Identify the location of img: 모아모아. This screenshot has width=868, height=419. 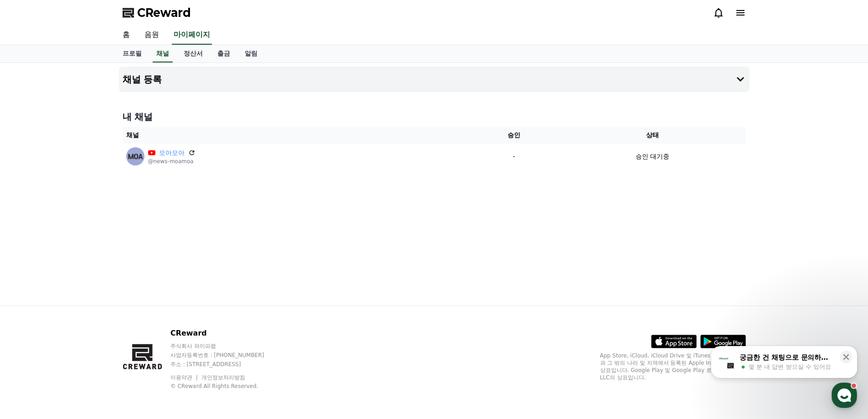
(136, 156).